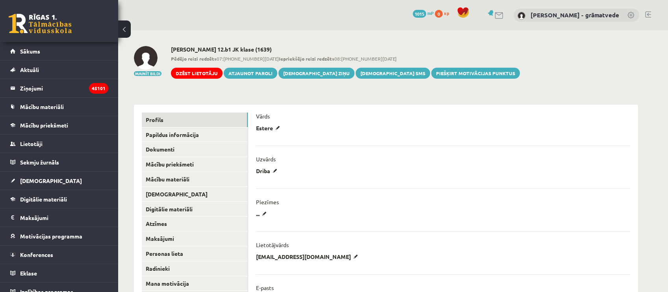  I want to click on a: Atjaunot paroli, so click(251, 73).